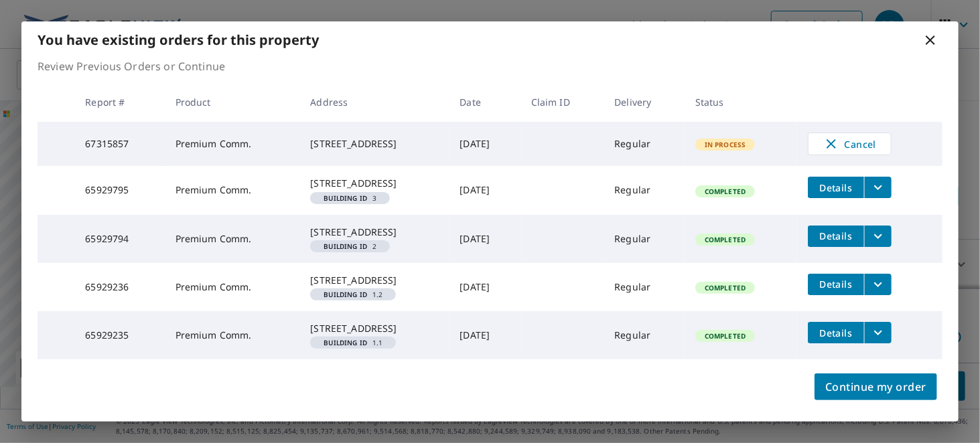 This screenshot has height=443, width=980. What do you see at coordinates (643, 102) in the screenshot?
I see `th: Delivery` at bounding box center [643, 102].